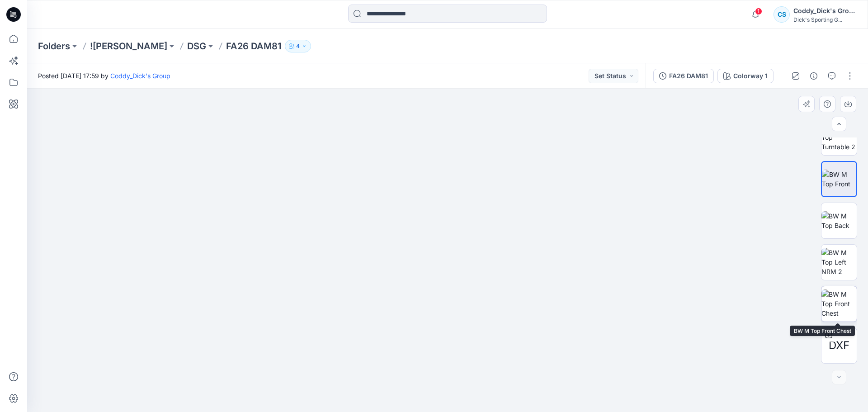  What do you see at coordinates (254, 46) in the screenshot?
I see `p: FA26 DAM81` at bounding box center [254, 46].